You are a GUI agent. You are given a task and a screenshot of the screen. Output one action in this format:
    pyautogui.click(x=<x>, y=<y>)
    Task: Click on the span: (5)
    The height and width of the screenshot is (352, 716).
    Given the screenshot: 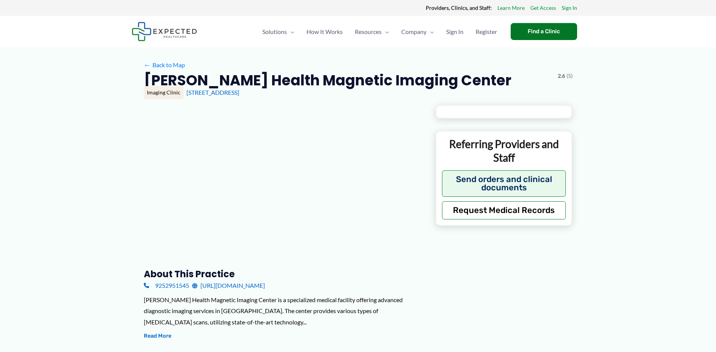 What is the action you would take?
    pyautogui.click(x=569, y=76)
    